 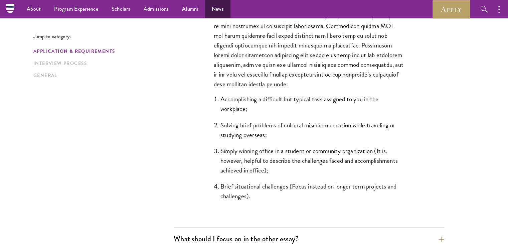 I want to click on li: Simply winning office in a student or community organization (It is, however, helpful to describe..., so click(x=312, y=160).